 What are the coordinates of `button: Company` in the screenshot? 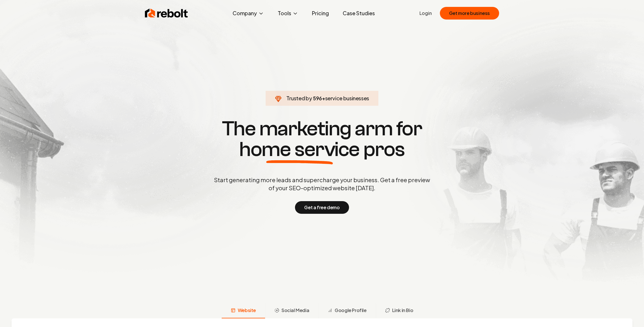 It's located at (248, 13).